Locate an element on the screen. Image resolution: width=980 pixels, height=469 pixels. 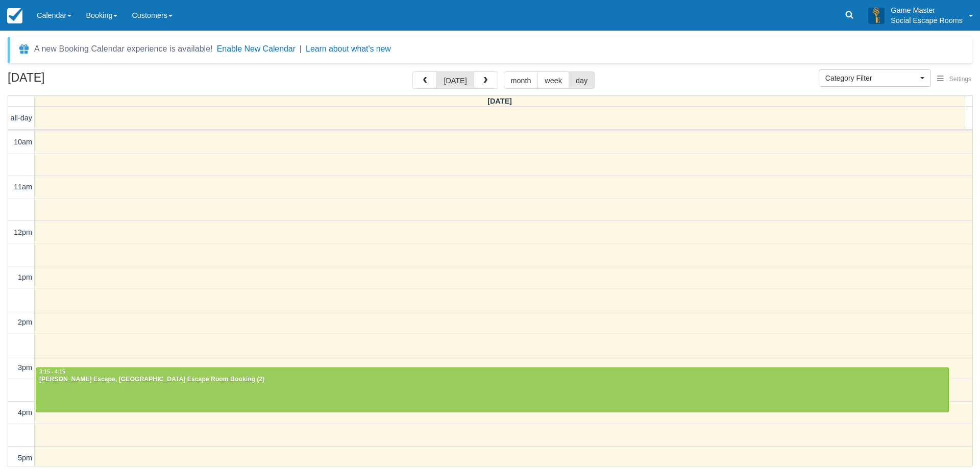
span: 5pm is located at coordinates (25, 457).